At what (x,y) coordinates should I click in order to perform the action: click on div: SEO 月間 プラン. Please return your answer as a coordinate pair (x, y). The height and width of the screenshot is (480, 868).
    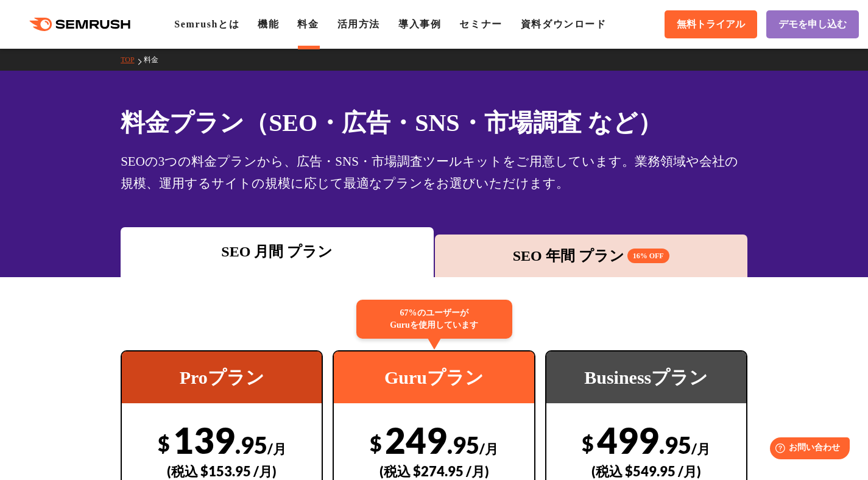
    Looking at the image, I should click on (277, 251).